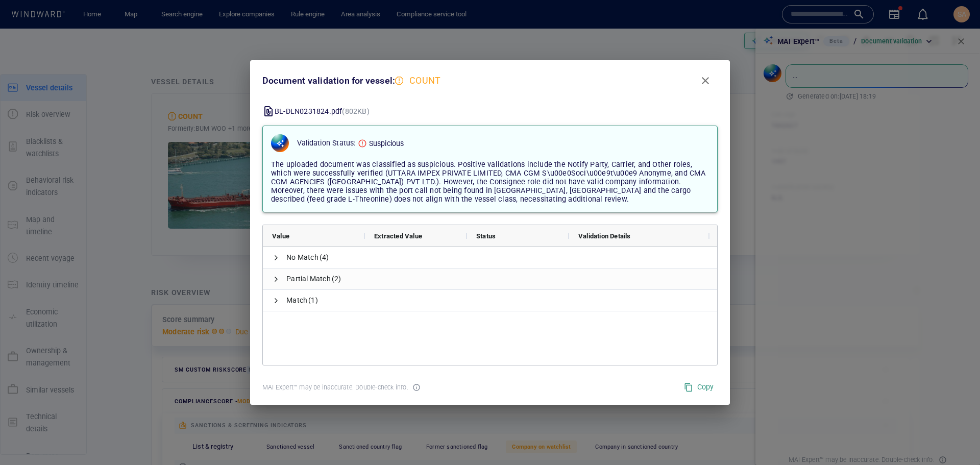 The height and width of the screenshot is (465, 980). I want to click on a: OpenStreetMap, so click(689, 311).